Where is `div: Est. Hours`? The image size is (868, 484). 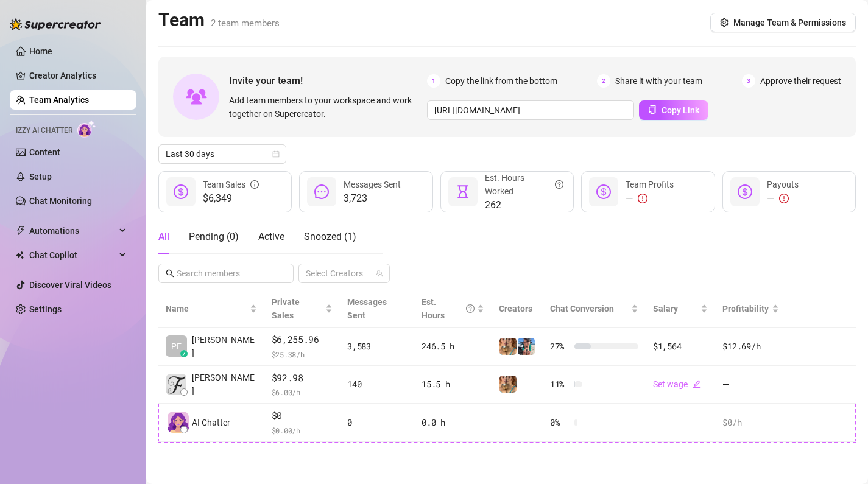 div: Est. Hours is located at coordinates (448, 308).